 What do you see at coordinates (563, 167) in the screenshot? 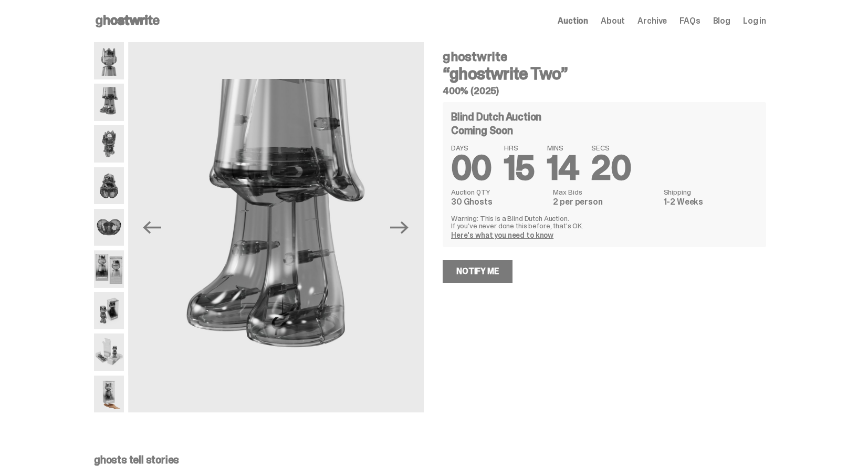
I see `span: 14` at bounding box center [563, 167].